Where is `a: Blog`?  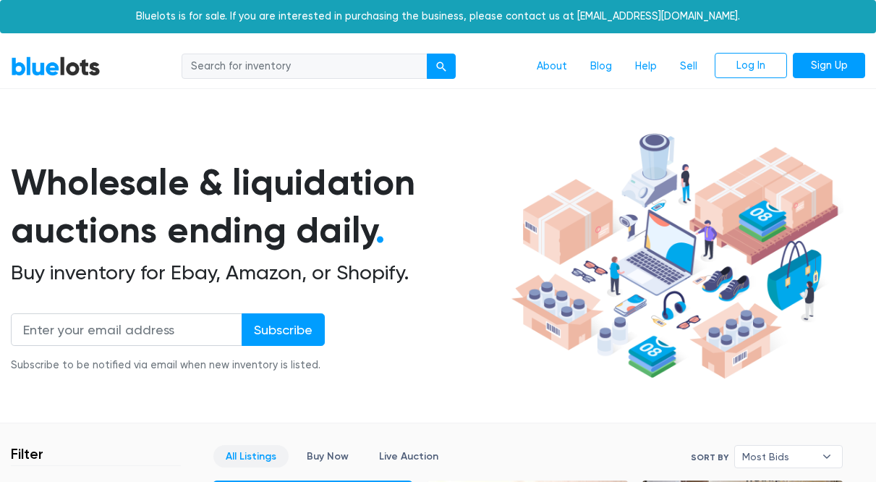 a: Blog is located at coordinates (601, 67).